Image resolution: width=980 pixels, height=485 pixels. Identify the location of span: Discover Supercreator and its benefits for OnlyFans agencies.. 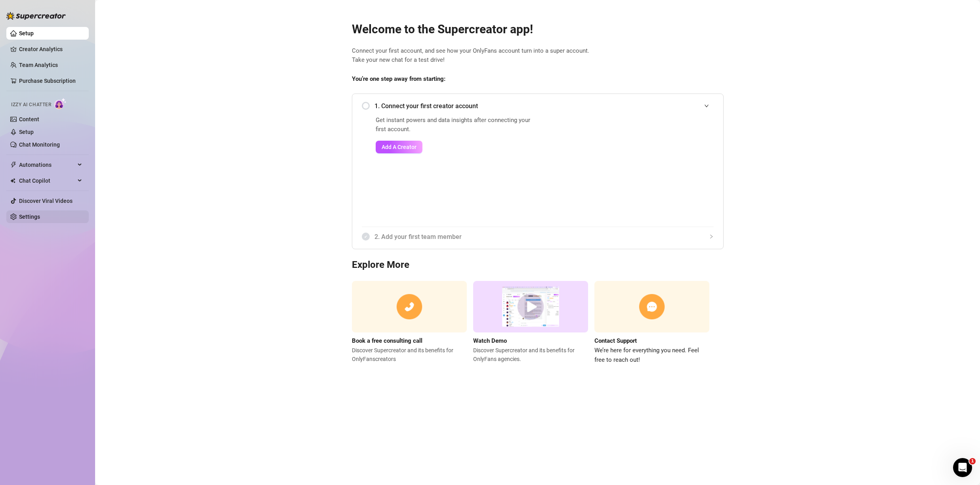
(530, 354).